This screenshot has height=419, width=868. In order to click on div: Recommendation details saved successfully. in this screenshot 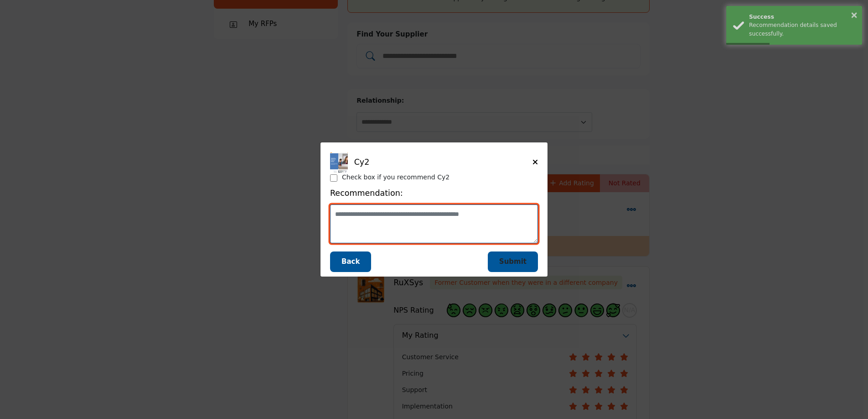, I will do `click(801, 29)`.